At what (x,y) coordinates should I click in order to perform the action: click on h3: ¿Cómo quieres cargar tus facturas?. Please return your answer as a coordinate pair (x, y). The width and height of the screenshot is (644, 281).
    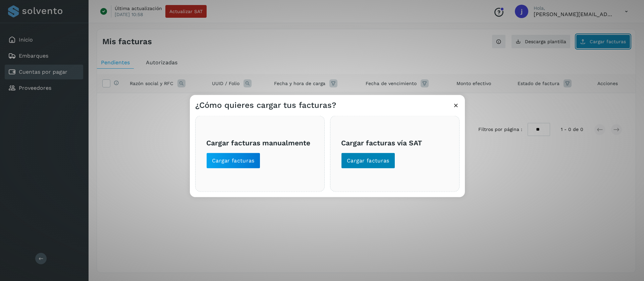
    Looking at the image, I should click on (266, 105).